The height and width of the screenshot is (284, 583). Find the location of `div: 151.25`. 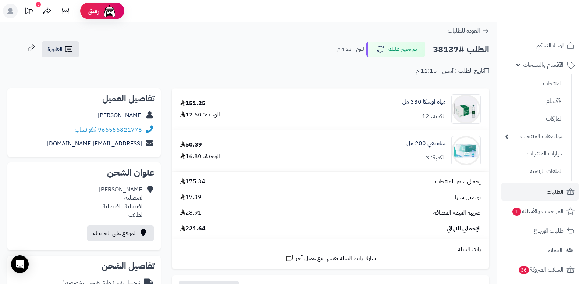

div: 151.25 is located at coordinates (193, 103).